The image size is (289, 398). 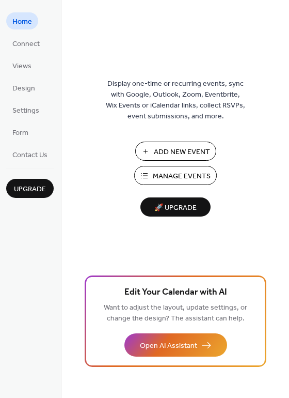 What do you see at coordinates (176, 313) in the screenshot?
I see `span: Want to adjust the layout, update settings, or change the design? The assistant can help.` at bounding box center [176, 313].